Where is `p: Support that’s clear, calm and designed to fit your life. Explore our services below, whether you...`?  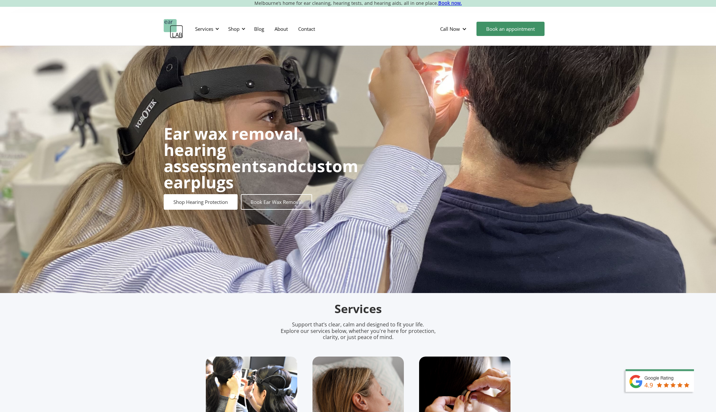 p: Support that’s clear, calm and designed to fit your life. Explore our services below, whether you... is located at coordinates (358, 331).